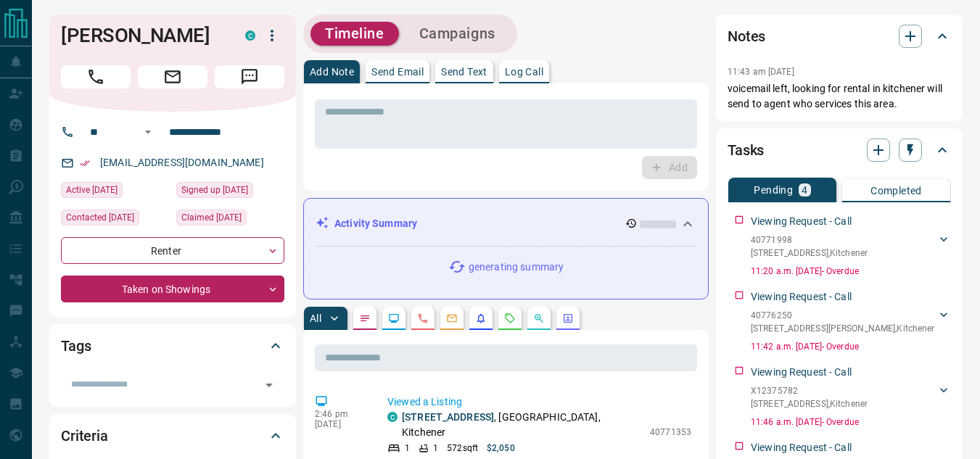 This screenshot has height=459, width=980. What do you see at coordinates (896, 191) in the screenshot?
I see `p: Completed` at bounding box center [896, 191].